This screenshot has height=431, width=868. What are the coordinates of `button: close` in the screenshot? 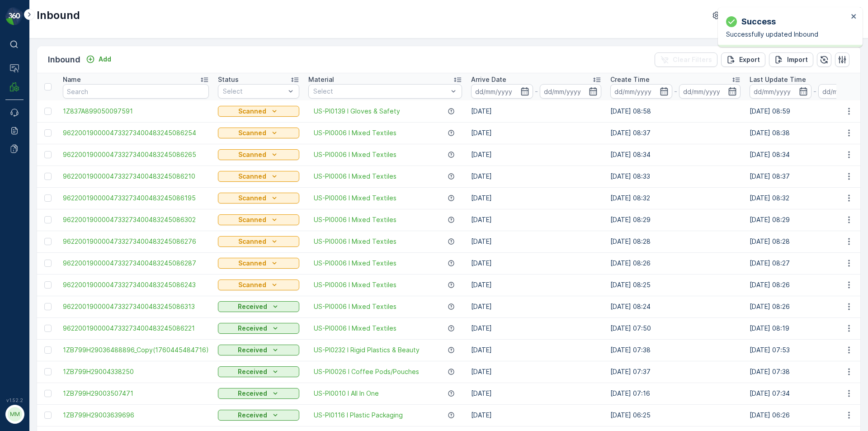 It's located at (854, 17).